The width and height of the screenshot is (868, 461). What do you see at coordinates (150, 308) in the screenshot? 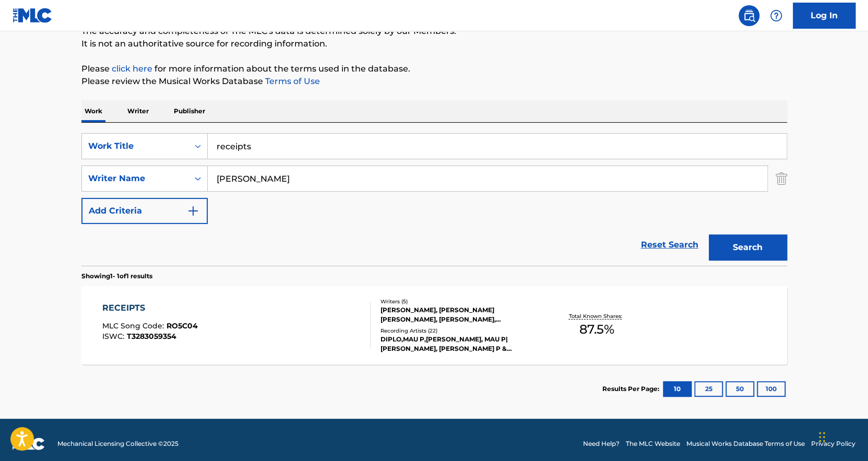
I see `div: RECEIPTS` at bounding box center [150, 308].